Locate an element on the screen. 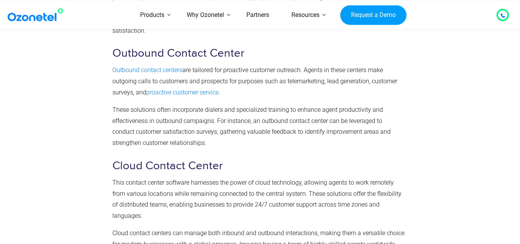 This screenshot has width=520, height=244. a: Why Ozonetel is located at coordinates (205, 15).